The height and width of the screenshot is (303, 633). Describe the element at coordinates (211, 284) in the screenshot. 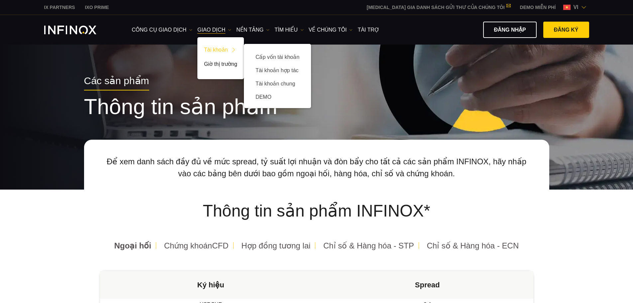

I see `th: Ký hiệu` at that location.